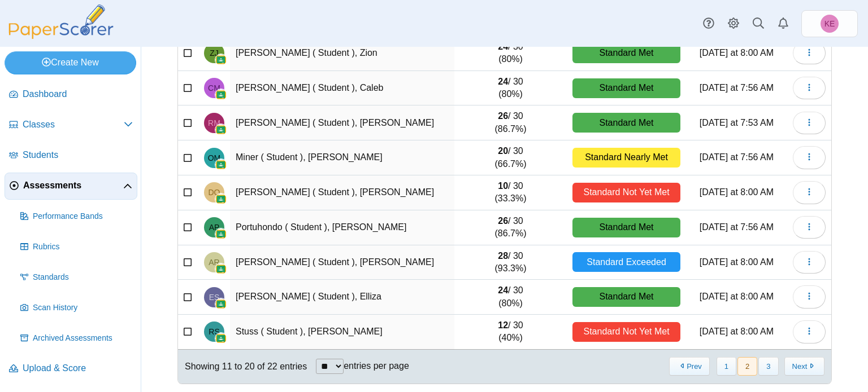 The width and height of the screenshot is (868, 392). What do you see at coordinates (503, 325) in the screenshot?
I see `b: 12` at bounding box center [503, 325].